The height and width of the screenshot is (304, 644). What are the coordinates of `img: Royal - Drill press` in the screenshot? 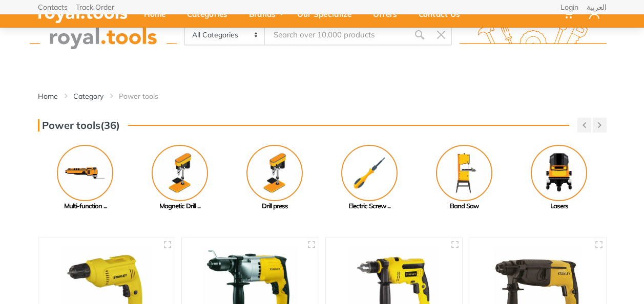 It's located at (274, 173).